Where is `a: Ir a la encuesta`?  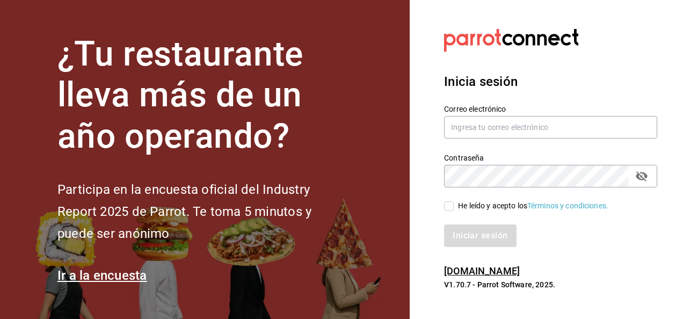 a: Ir a la encuesta is located at coordinates (102, 276).